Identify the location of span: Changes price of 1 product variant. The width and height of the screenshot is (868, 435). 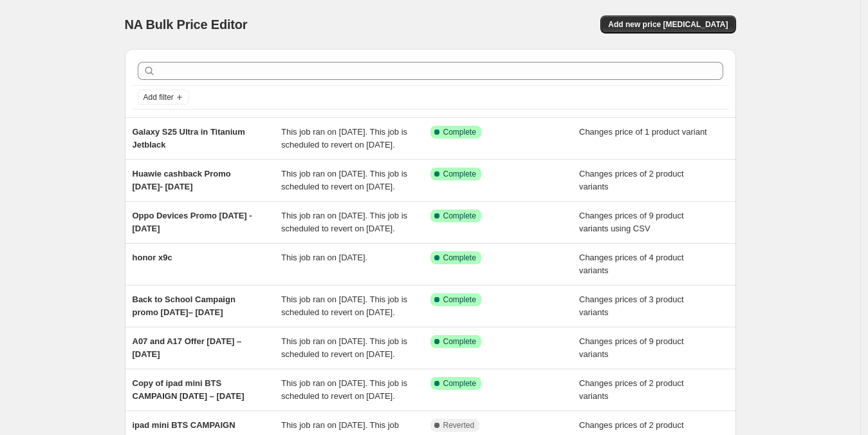
(643, 132).